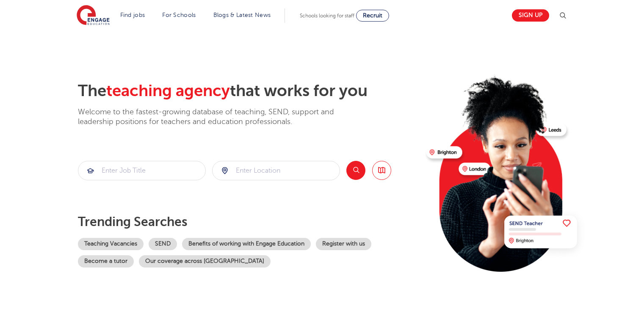  What do you see at coordinates (110, 244) in the screenshot?
I see `a: Teaching Vacancies` at bounding box center [110, 244].